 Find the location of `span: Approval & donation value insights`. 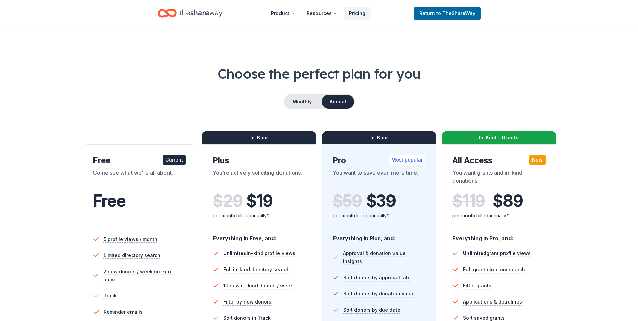

span: Approval & donation value insights is located at coordinates (384, 257).